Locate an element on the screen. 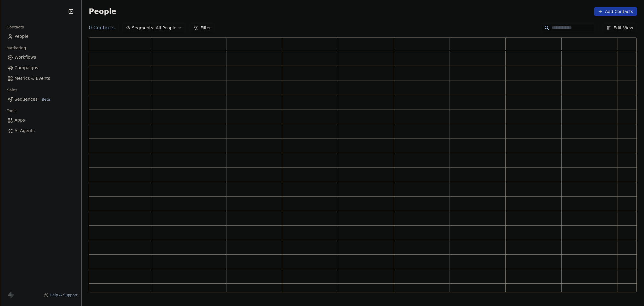 This screenshot has height=306, width=644. span: Segments: is located at coordinates (143, 28).